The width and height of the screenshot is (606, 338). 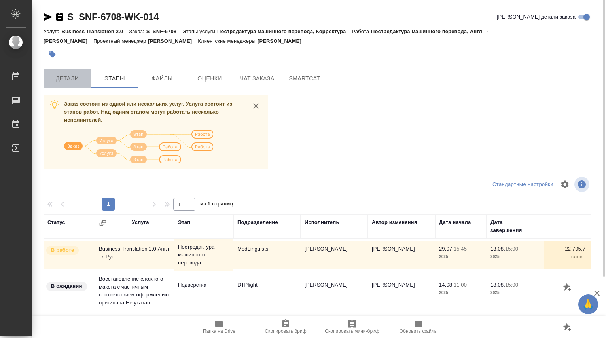 I want to click on div: Дата начала, so click(x=455, y=222).